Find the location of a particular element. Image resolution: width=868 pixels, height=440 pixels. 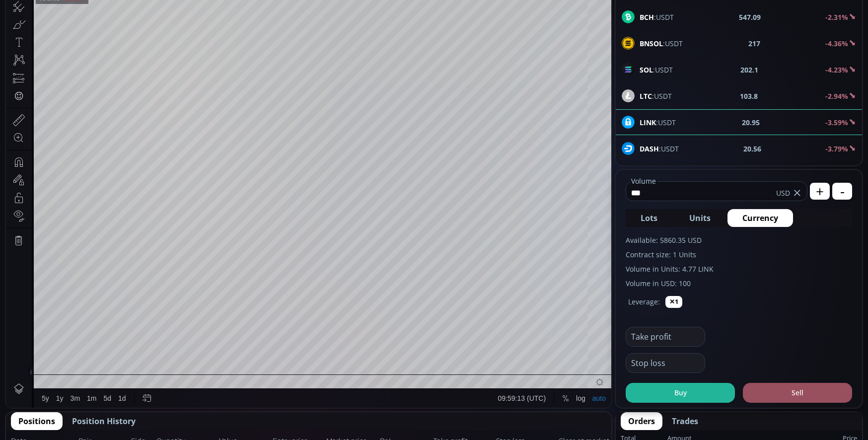

div: 1D is located at coordinates (58, 28).